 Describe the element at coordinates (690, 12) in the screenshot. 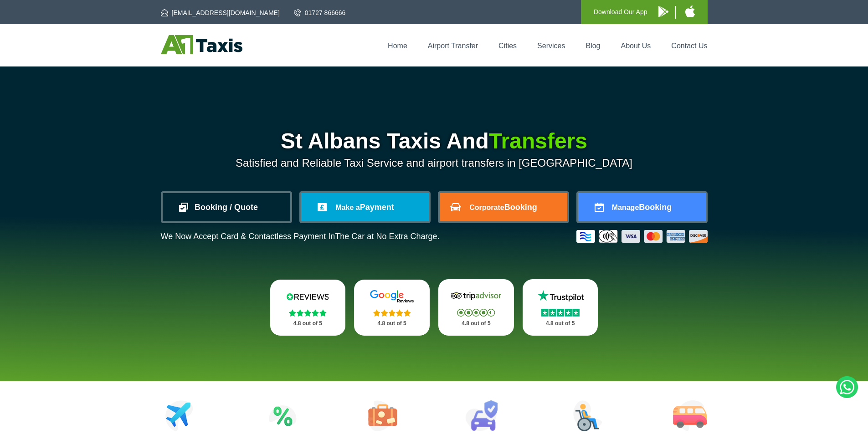

I see `img: A1 Taxis iPhone App` at that location.